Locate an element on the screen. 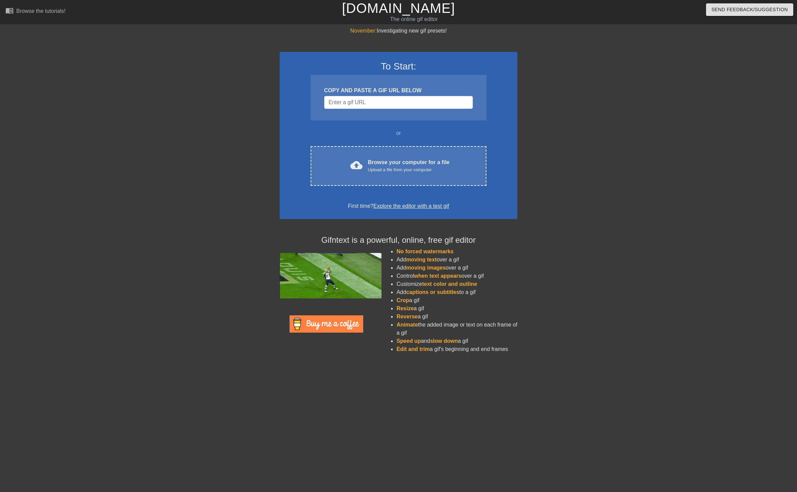 This screenshot has width=797, height=492. li: and a gif is located at coordinates (457, 341).